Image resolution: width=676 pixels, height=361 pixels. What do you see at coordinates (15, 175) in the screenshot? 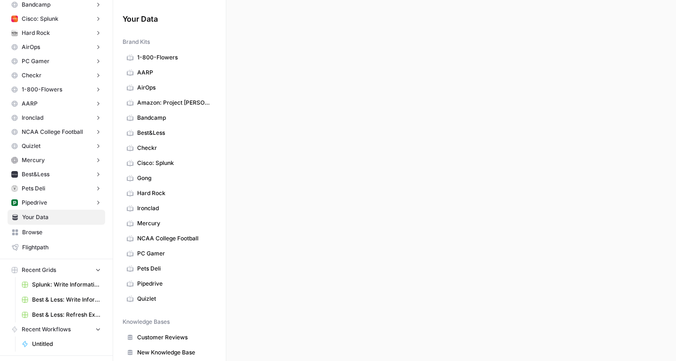
I see `img: v3ye4b4tdriaxc4dx9994tze5hqc` at bounding box center [15, 175].